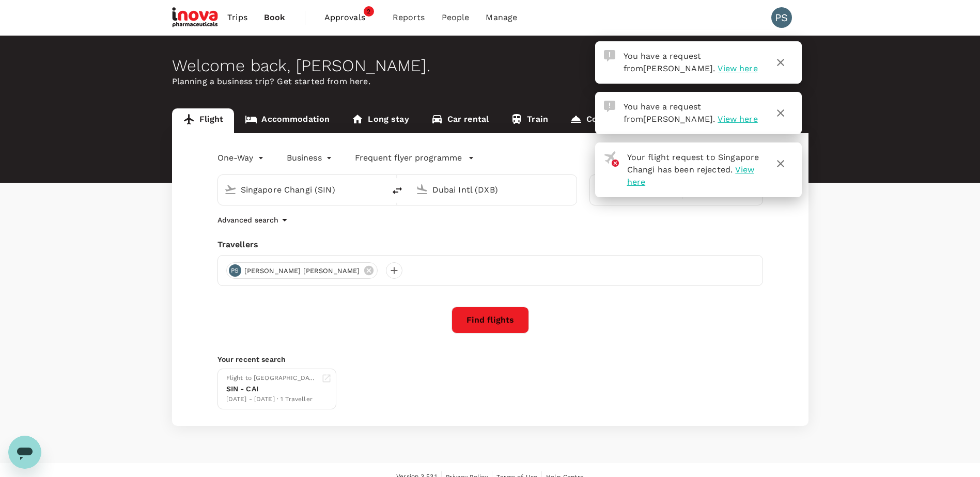 Image resolution: width=980 pixels, height=477 pixels. Describe the element at coordinates (310, 158) in the screenshot. I see `div: Business` at that location.